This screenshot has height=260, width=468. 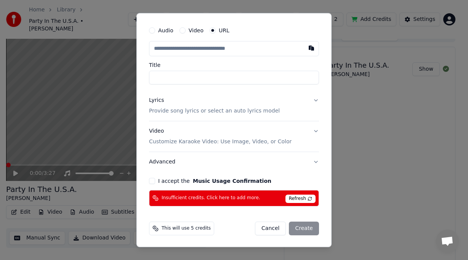 I want to click on label: Title, so click(x=234, y=65).